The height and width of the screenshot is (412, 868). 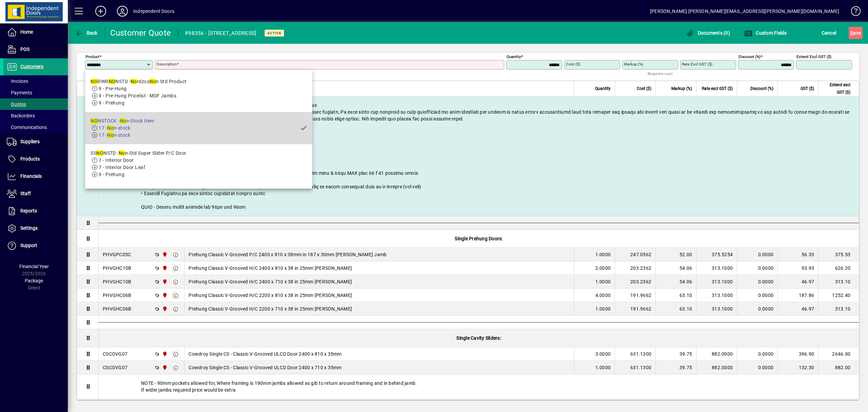 What do you see at coordinates (479, 338) in the screenshot?
I see `div: Single Cavity Sliders:` at bounding box center [479, 338].